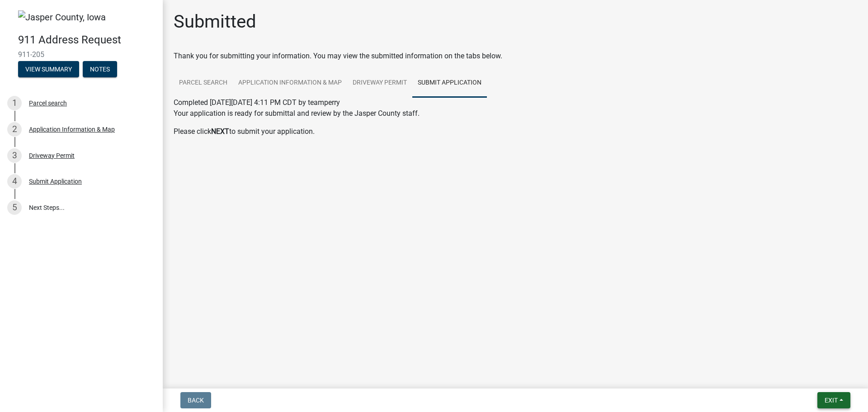 The height and width of the screenshot is (412, 868). I want to click on button: Exit, so click(834, 400).